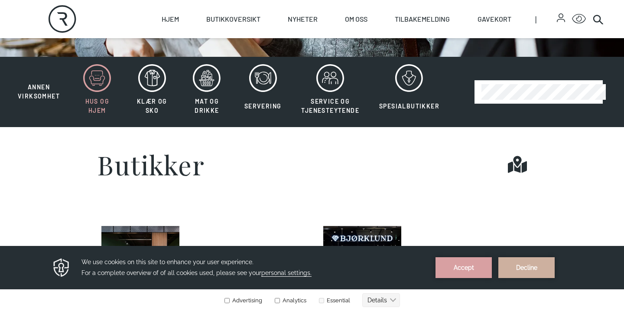 The width and height of the screenshot is (624, 311). Describe the element at coordinates (409, 106) in the screenshot. I see `span: Spesialbutikker` at that location.